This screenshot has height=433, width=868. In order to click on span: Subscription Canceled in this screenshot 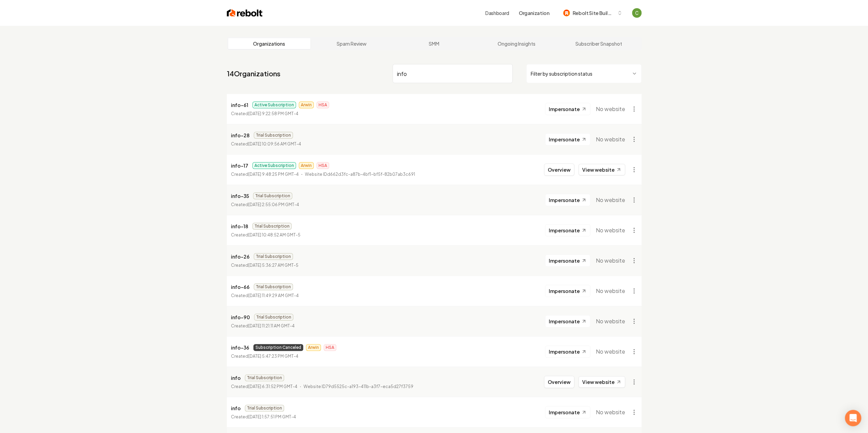, I will do `click(278, 348)`.